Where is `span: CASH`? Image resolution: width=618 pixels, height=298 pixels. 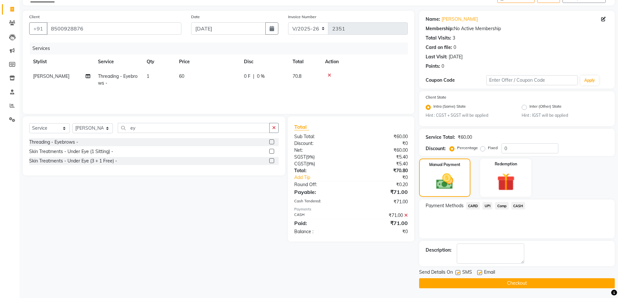 span: CASH is located at coordinates (518, 206).